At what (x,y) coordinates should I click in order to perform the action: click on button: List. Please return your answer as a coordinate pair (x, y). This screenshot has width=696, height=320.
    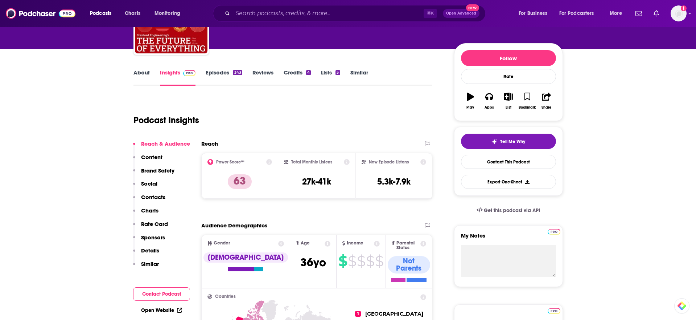
    Looking at the image, I should click on (508, 101).